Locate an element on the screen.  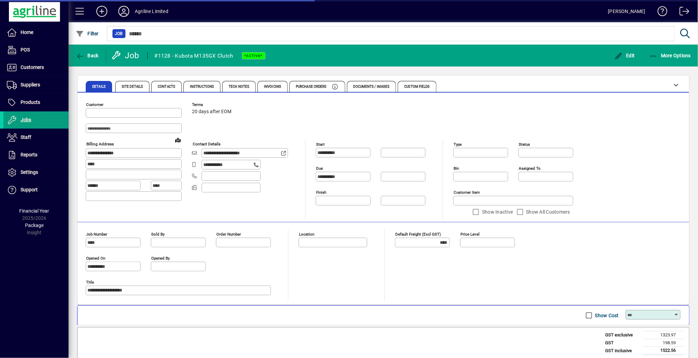
span: Job is located at coordinates (119, 34).